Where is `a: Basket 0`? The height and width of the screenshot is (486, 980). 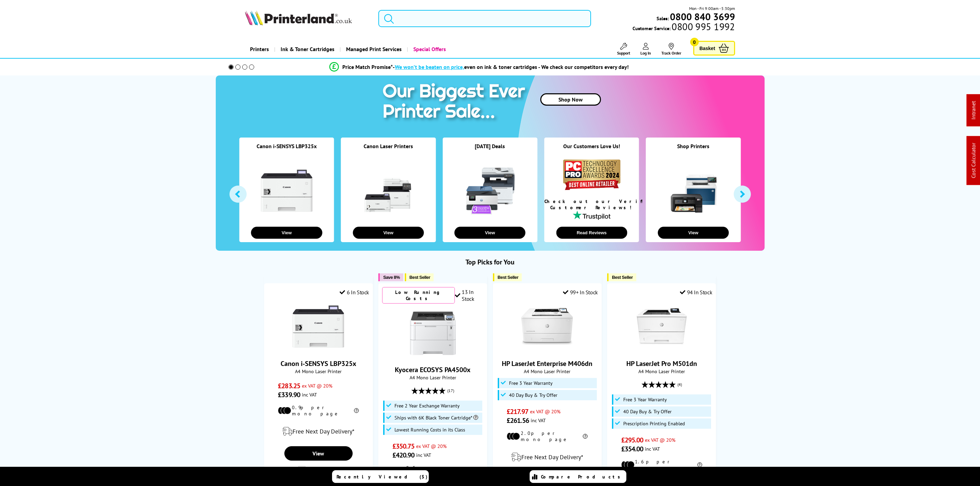
a: Basket 0 is located at coordinates (714, 48).